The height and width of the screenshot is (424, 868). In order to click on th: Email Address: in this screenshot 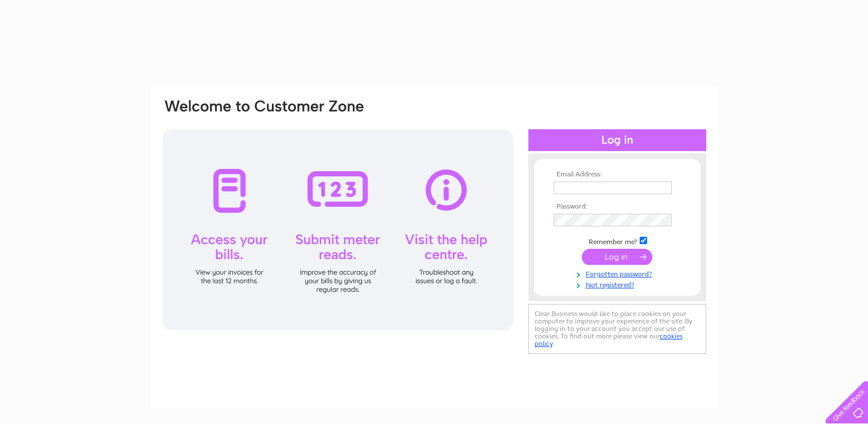, I will do `click(618, 175)`.